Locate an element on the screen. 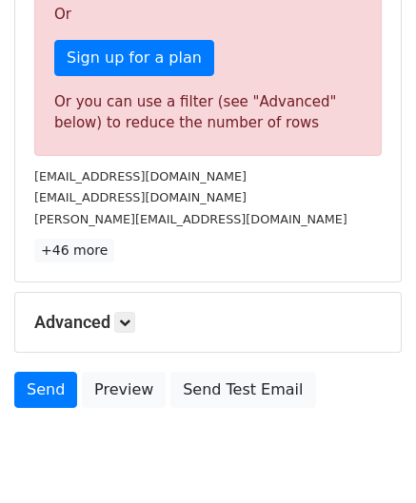 The width and height of the screenshot is (416, 503). a: Send Test Email is located at coordinates (243, 390).